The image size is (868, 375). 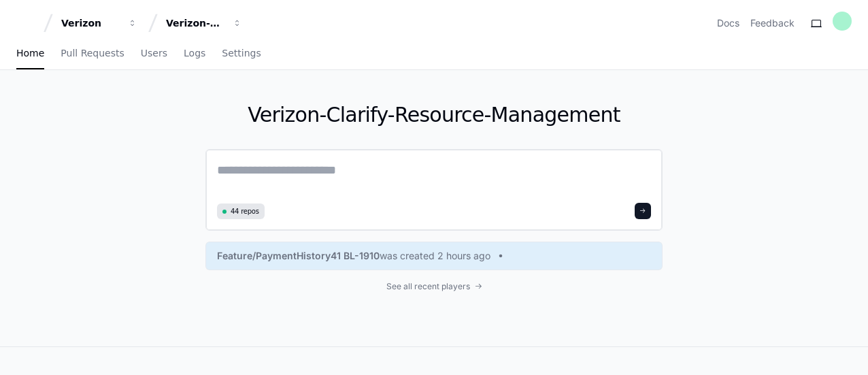 I want to click on a: Logs, so click(x=194, y=53).